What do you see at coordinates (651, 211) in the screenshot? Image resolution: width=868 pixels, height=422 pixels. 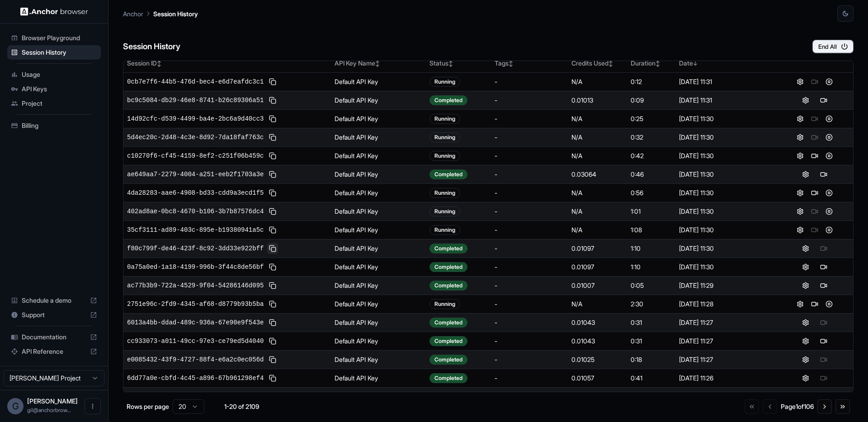 I see `div: 1:01` at bounding box center [651, 211].